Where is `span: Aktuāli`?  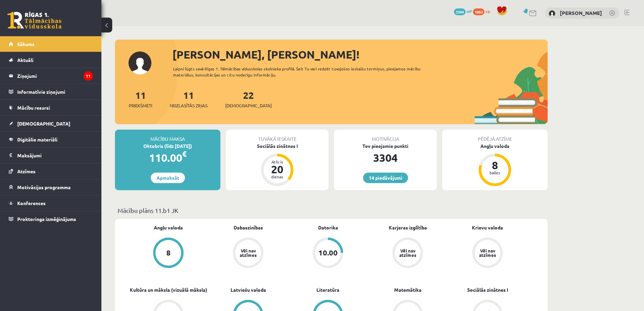 span: Aktuāli is located at coordinates (25, 60).